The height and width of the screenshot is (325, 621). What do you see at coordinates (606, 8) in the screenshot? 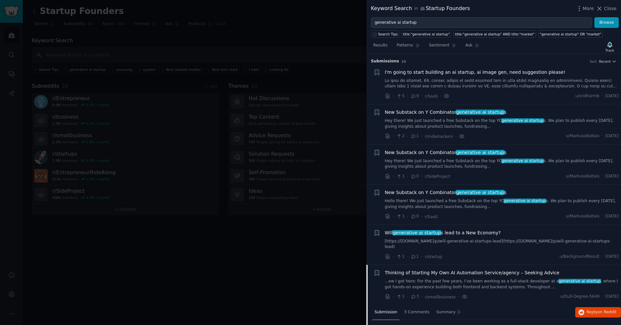
I see `button: Close` at bounding box center [606, 8].